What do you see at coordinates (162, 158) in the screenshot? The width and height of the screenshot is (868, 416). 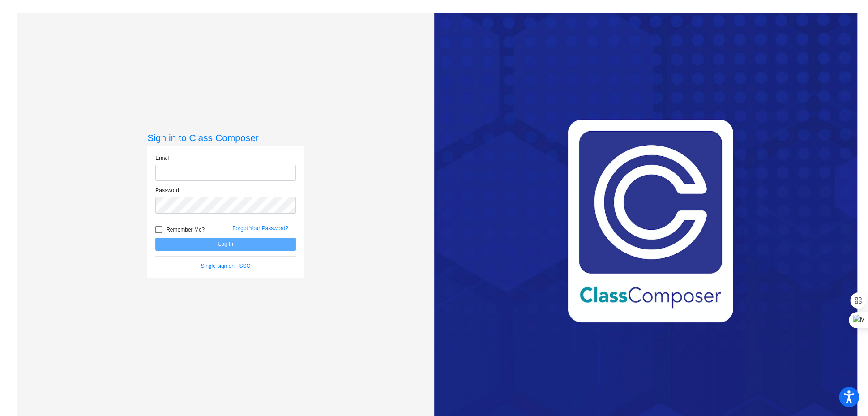 I see `label: Email` at bounding box center [162, 158].